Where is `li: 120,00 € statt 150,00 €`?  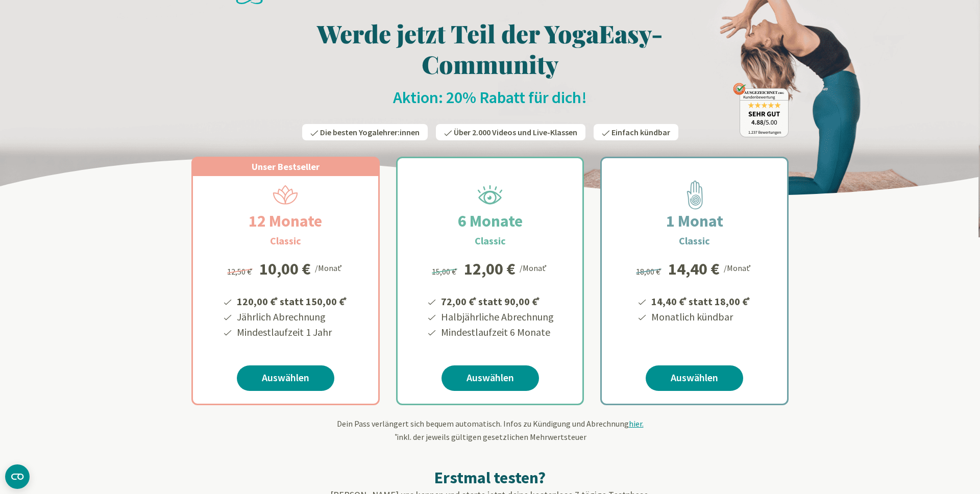
li: 120,00 € statt 150,00 € is located at coordinates (292, 301).